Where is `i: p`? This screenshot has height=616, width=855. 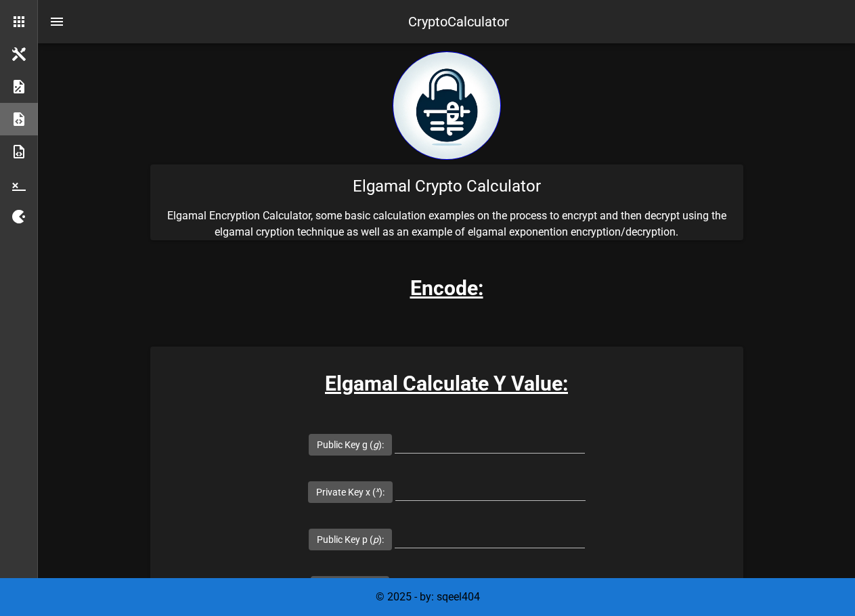
i: p is located at coordinates (376, 539).